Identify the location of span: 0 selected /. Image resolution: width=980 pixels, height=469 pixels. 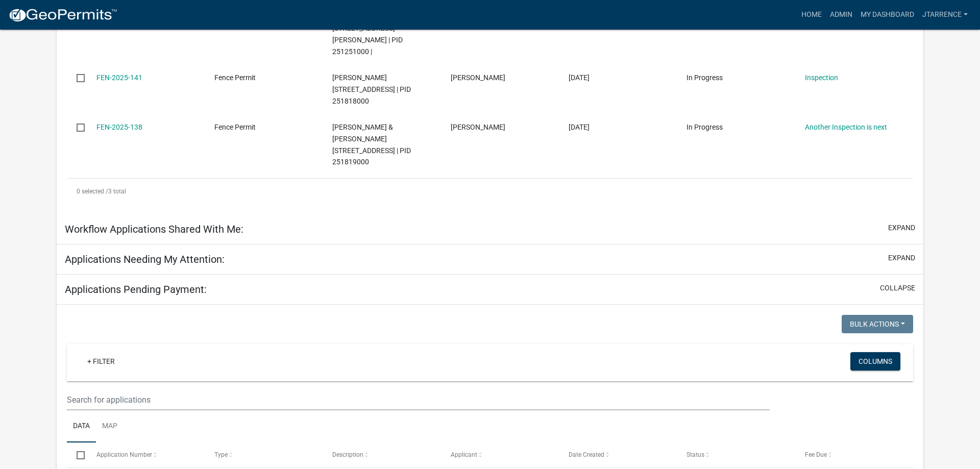
(93, 192).